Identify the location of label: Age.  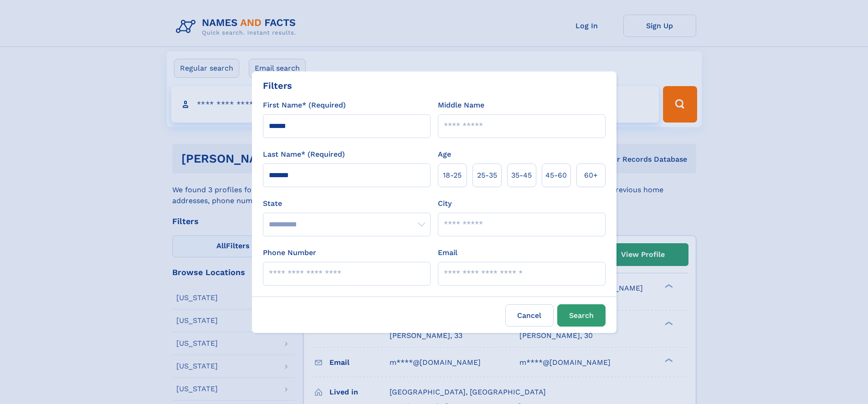
(444, 155).